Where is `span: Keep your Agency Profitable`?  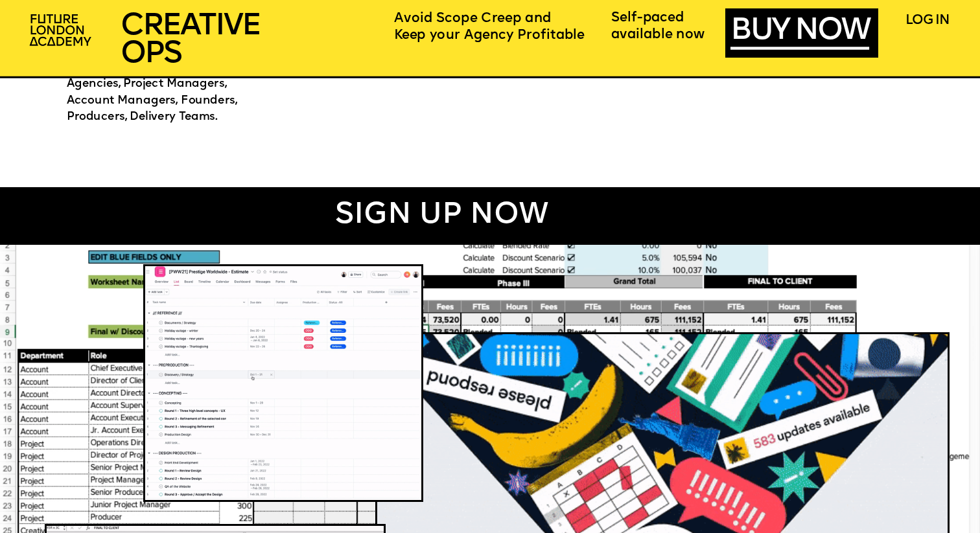
span: Keep your Agency Profitable is located at coordinates (489, 36).